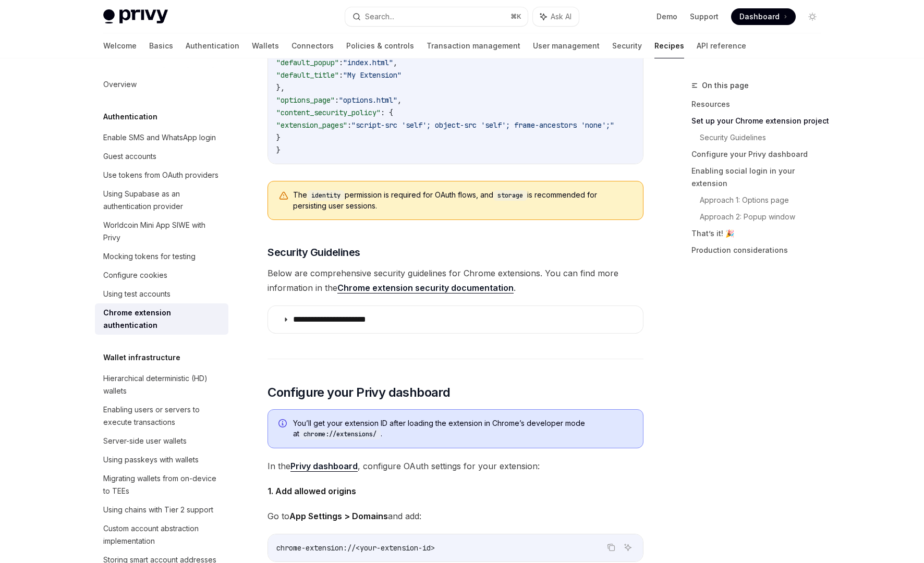 The image size is (924, 563). I want to click on span: On this page, so click(725, 86).